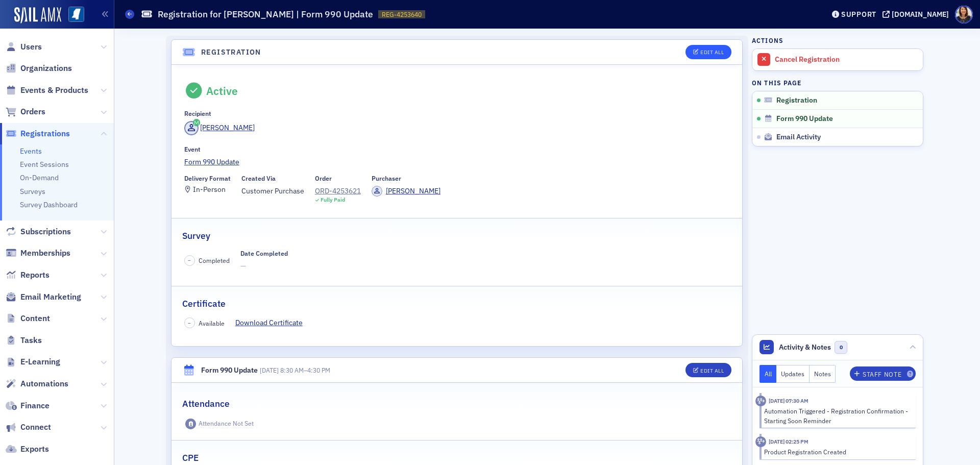 Image resolution: width=980 pixels, height=465 pixels. Describe the element at coordinates (229, 371) in the screenshot. I see `div: Form 990 Update` at that location.